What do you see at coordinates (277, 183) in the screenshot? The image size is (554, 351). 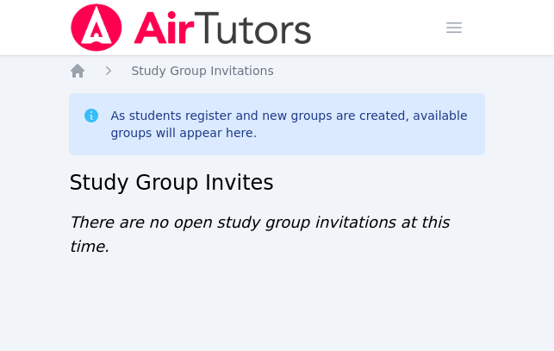 I see `h2: Study Group Invites` at bounding box center [277, 183].